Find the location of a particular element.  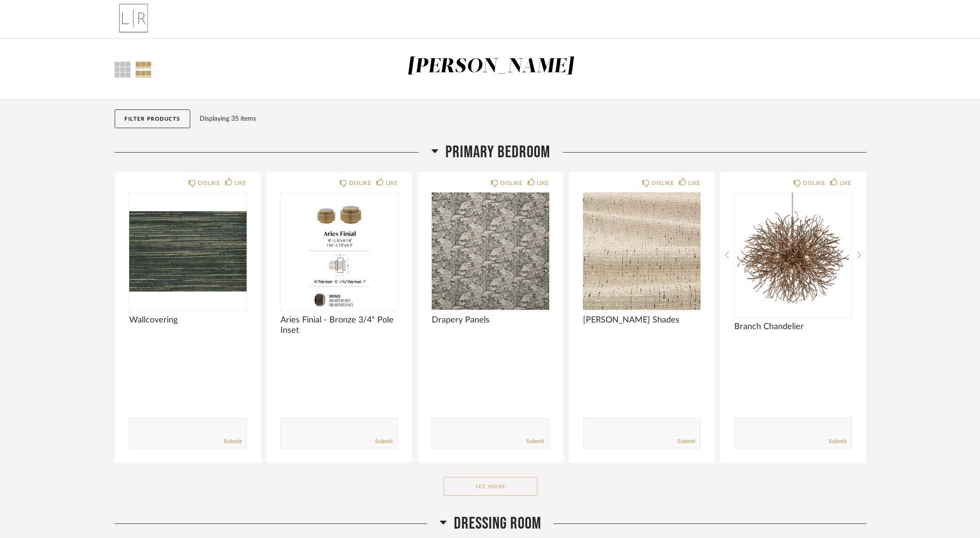

button: See More is located at coordinates (490, 486).